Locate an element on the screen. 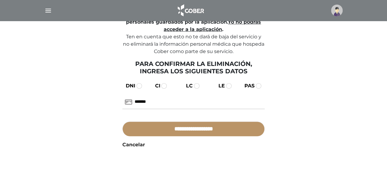  img: logo_cober_home-white.png is located at coordinates (190, 10).